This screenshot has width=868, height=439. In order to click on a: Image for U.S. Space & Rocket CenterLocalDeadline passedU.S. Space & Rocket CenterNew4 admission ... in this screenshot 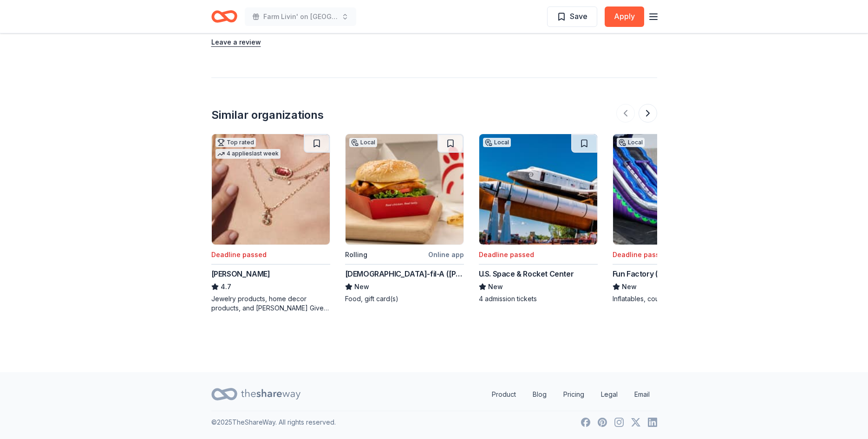, I will do `click(538, 219)`.